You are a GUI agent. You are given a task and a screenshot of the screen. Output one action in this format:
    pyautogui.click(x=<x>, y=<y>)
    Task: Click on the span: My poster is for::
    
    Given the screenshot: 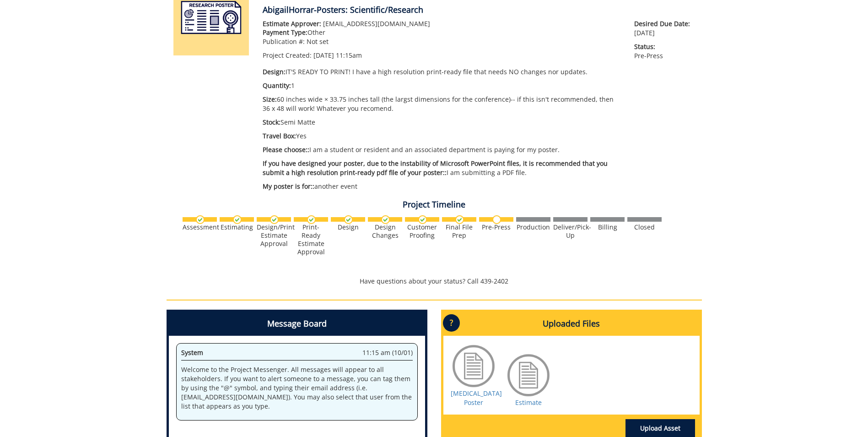 What is the action you would take?
    pyautogui.click(x=288, y=186)
    